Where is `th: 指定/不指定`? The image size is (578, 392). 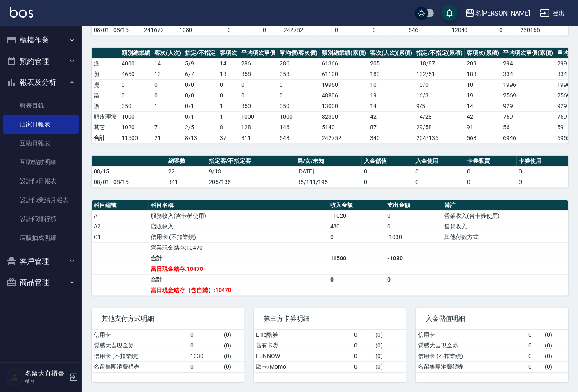 th: 指定/不指定 is located at coordinates (200, 53).